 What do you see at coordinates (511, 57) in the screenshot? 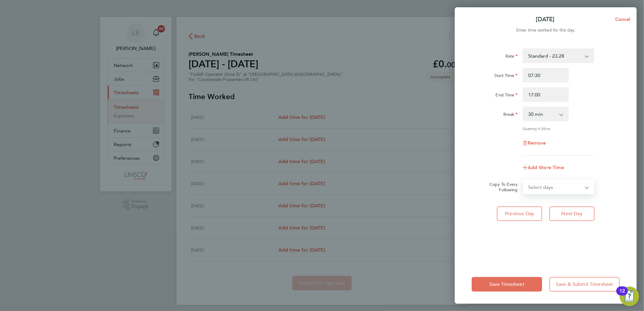
I see `label: Rate` at bounding box center [511, 57].